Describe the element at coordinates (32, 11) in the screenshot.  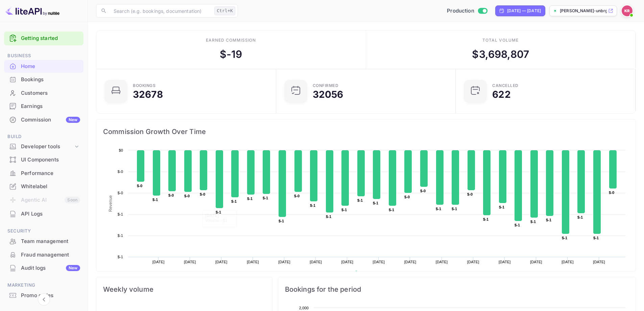
I see `img: LiteAPI logo` at that location.